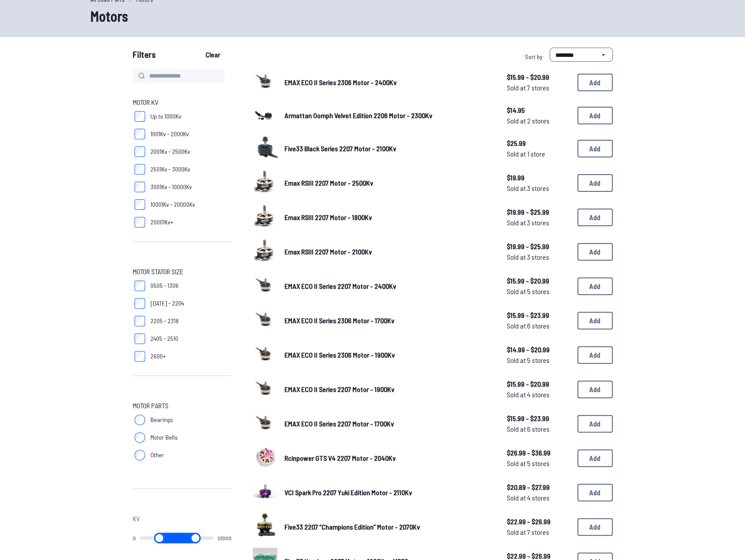  Describe the element at coordinates (539, 395) in the screenshot. I see `span: Sold at 4 stores` at that location.